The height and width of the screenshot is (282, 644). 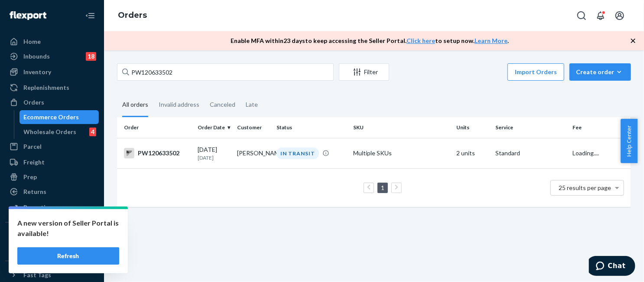 What do you see at coordinates (312, 128) in the screenshot?
I see `th: Status` at bounding box center [312, 128].